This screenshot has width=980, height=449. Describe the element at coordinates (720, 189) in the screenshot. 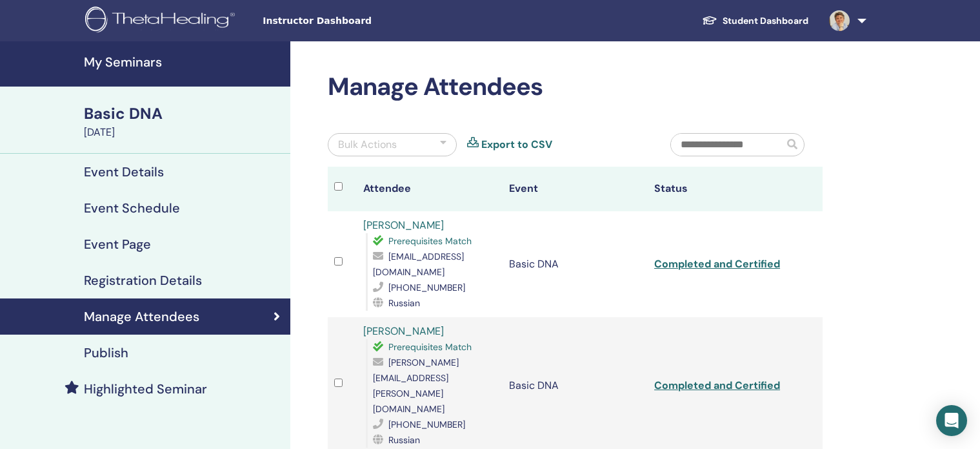

I see `th: Status` at that location.